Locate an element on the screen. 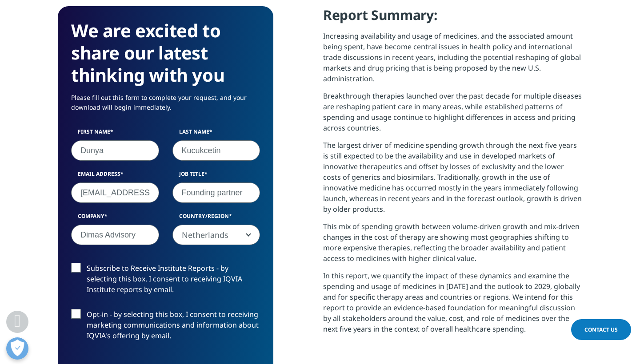 The width and height of the screenshot is (640, 364). label: Subscribe to Receive Institute Reports - by selecting this box, I consent to receiving IQVIA Inst... is located at coordinates (165, 281).